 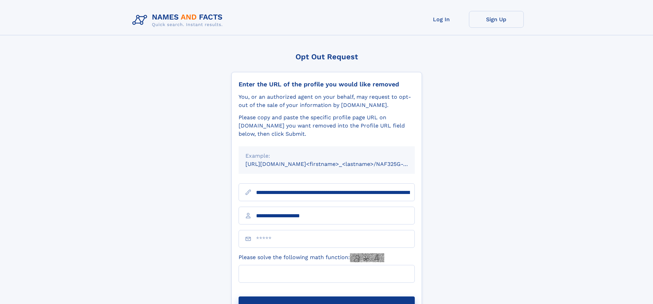 What do you see at coordinates (327, 84) in the screenshot?
I see `div: Enter the URL of the profile you would like removed` at bounding box center [327, 84].